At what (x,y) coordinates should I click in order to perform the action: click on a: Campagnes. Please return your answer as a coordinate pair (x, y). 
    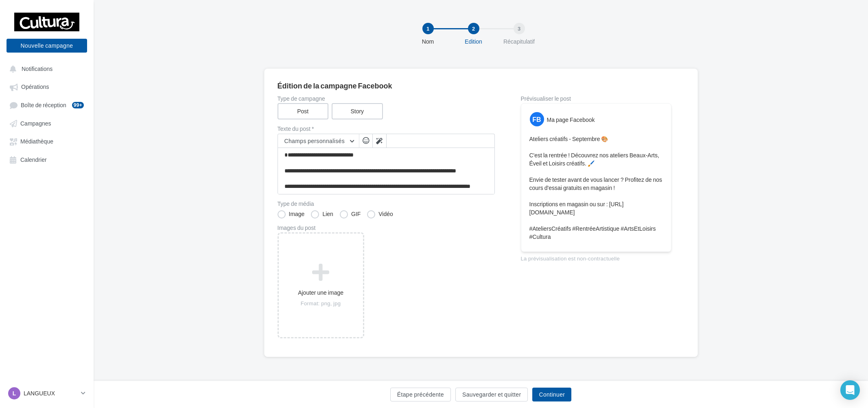
    Looking at the image, I should click on (47, 123).